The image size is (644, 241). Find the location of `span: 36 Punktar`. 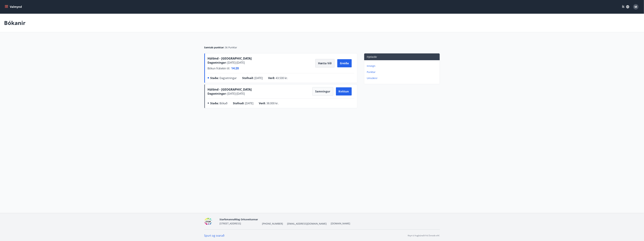

span: 36 Punktar is located at coordinates (231, 48).